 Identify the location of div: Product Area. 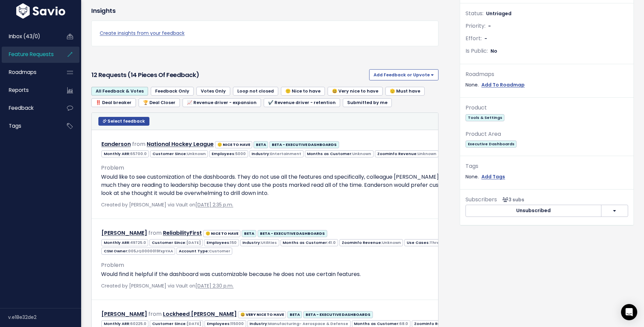
(546, 134).